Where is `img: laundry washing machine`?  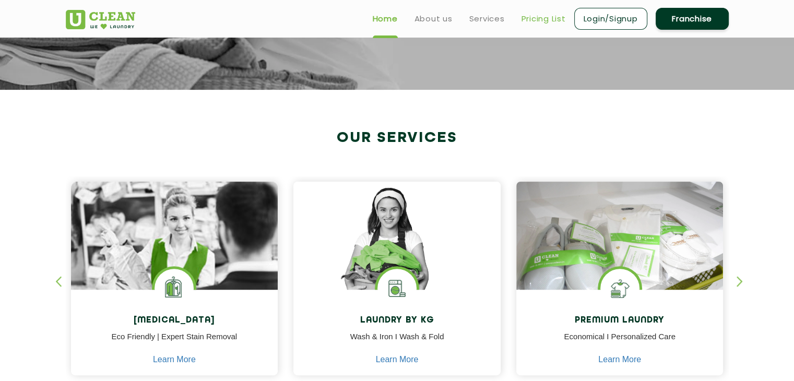
img: laundry washing machine is located at coordinates (397, 288).